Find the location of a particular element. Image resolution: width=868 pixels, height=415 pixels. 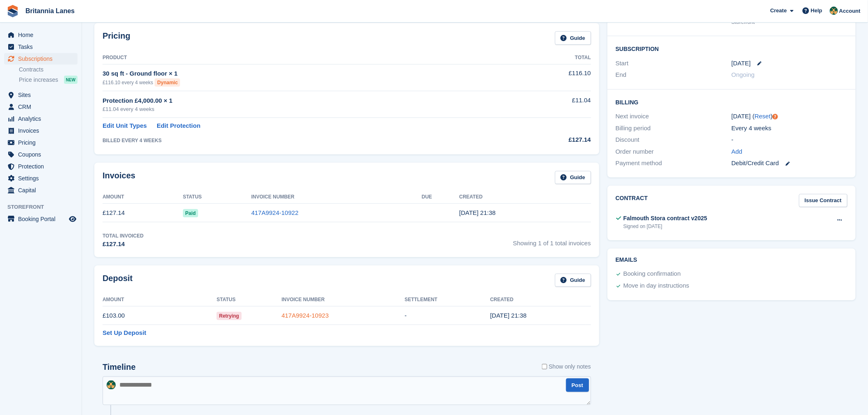

span: Coupons is located at coordinates (42, 155).